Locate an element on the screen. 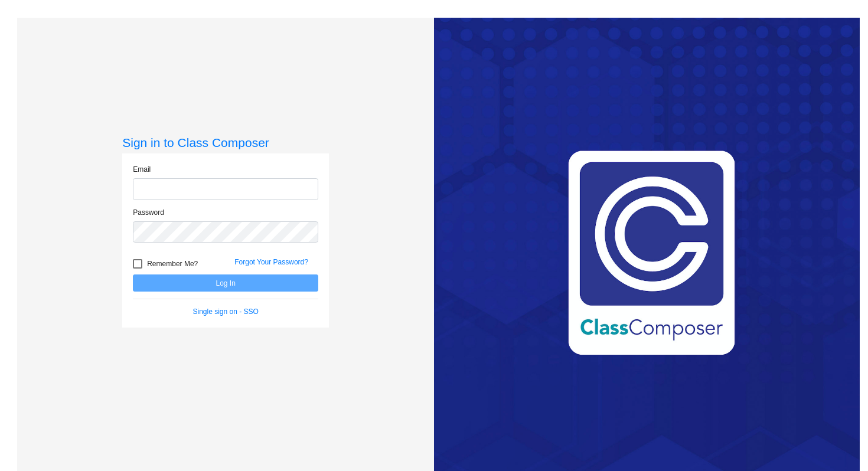 This screenshot has height=471, width=868. span: Remember Me? is located at coordinates (172, 264).